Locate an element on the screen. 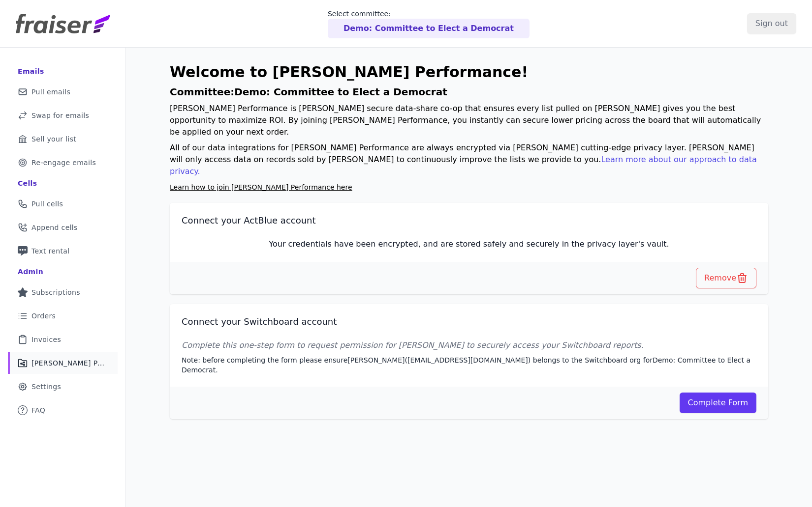 The image size is (812, 507). span: Sell your list is located at coordinates (54, 139).